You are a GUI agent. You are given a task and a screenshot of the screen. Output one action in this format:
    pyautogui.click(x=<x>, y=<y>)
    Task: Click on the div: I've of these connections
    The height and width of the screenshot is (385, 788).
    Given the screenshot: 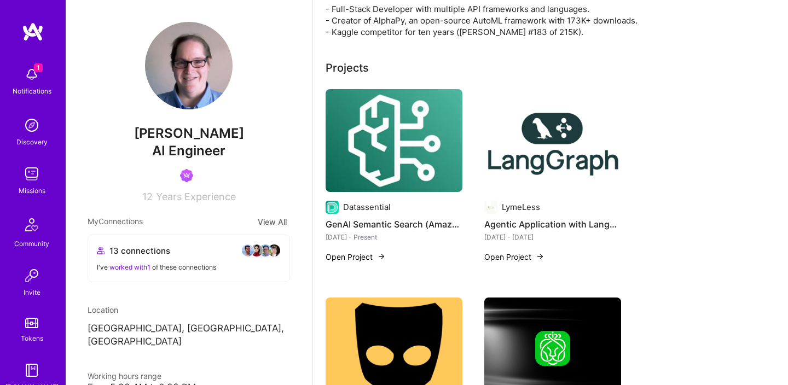 What is the action you would take?
    pyautogui.click(x=189, y=267)
    